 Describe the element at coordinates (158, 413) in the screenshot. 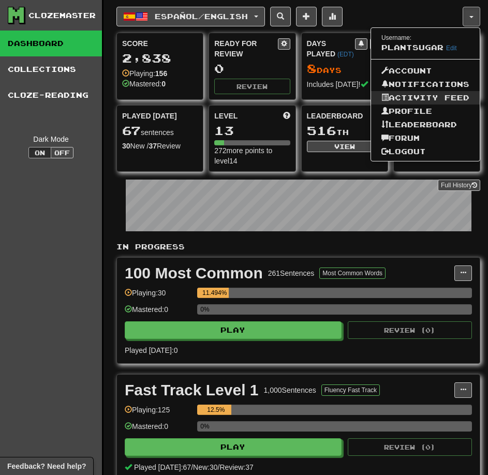

I see `div: Playing: 125` at that location.